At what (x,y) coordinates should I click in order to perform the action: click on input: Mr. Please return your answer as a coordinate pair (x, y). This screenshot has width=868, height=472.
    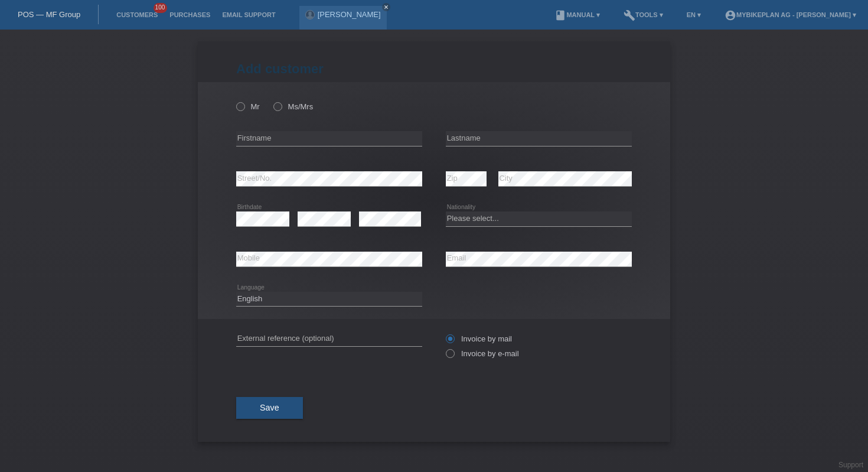
    Looking at the image, I should click on (239, 106).